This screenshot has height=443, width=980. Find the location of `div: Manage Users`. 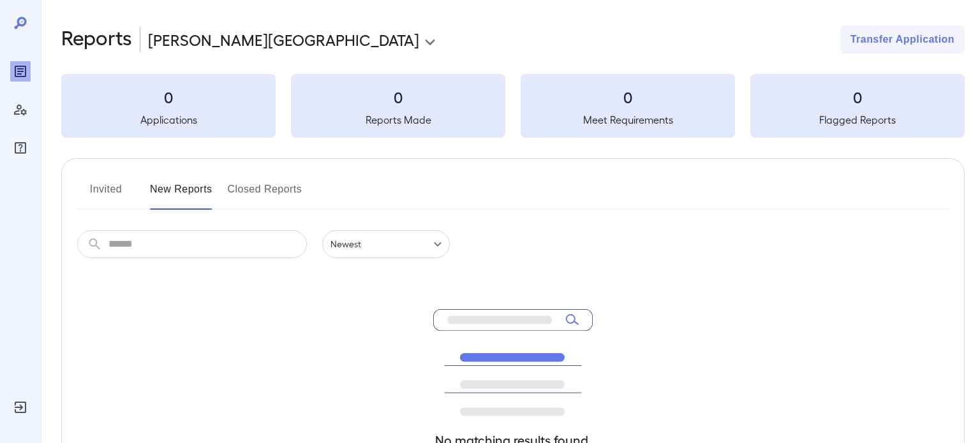

div: Manage Users is located at coordinates (20, 110).